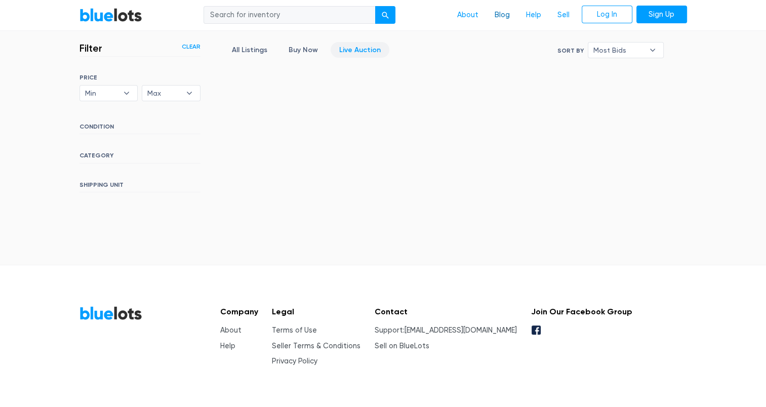 This screenshot has height=407, width=766. What do you see at coordinates (91, 48) in the screenshot?
I see `h3: Filter` at bounding box center [91, 48].